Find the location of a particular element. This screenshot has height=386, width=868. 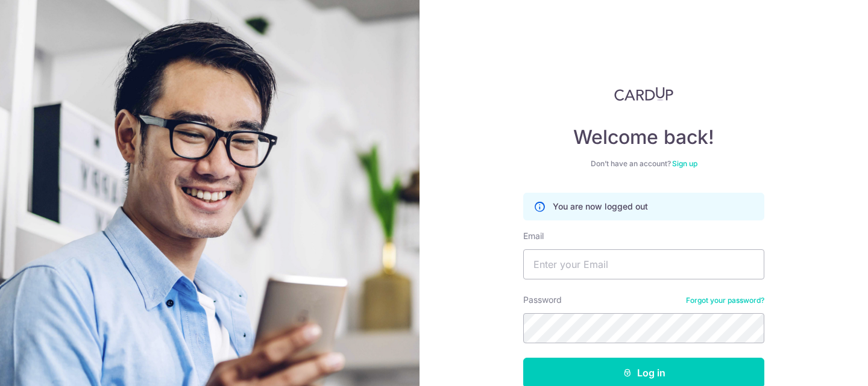

p: You are now logged out is located at coordinates (601, 207).